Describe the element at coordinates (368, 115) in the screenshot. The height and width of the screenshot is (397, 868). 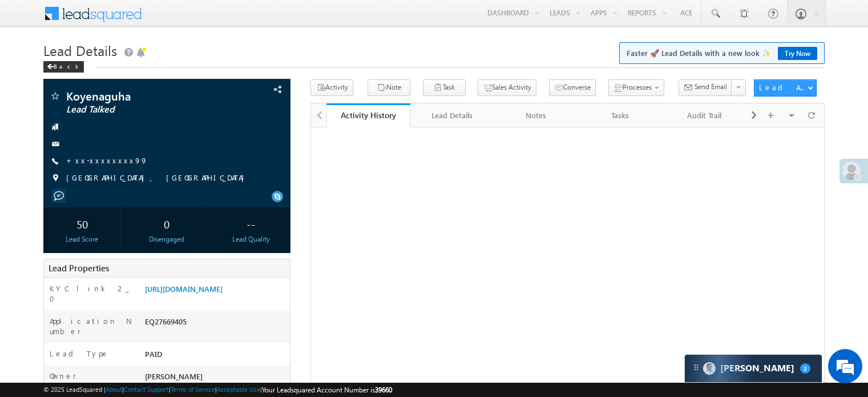
I see `div: Activity History` at that location.